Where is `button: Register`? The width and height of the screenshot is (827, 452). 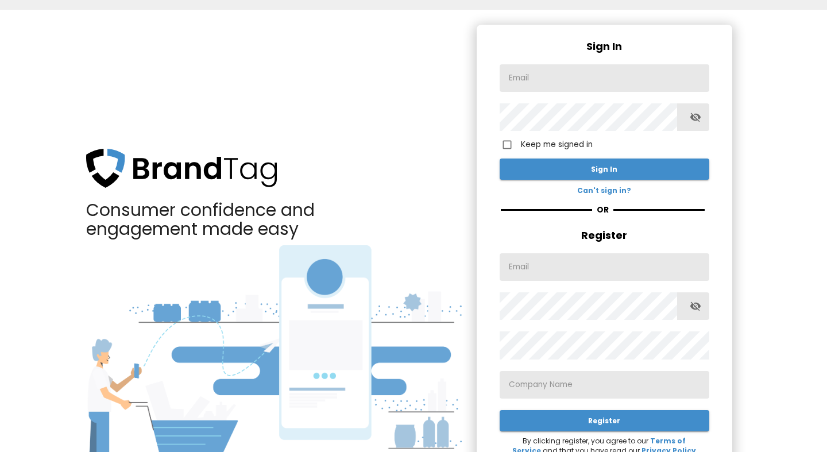
button: Register is located at coordinates (604, 421).